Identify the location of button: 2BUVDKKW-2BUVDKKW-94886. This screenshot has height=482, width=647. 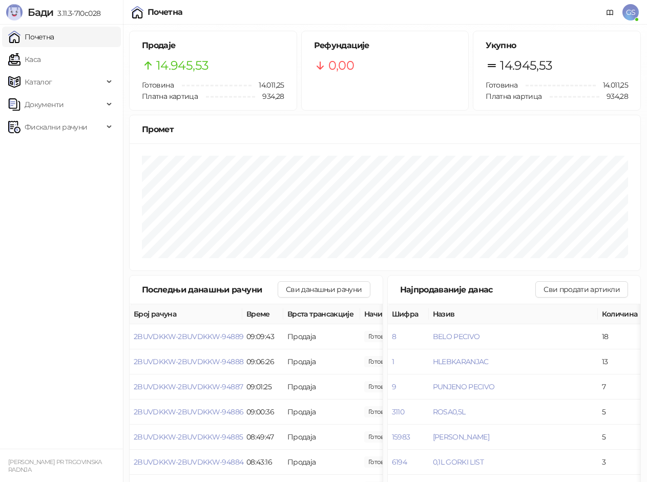
(189, 412).